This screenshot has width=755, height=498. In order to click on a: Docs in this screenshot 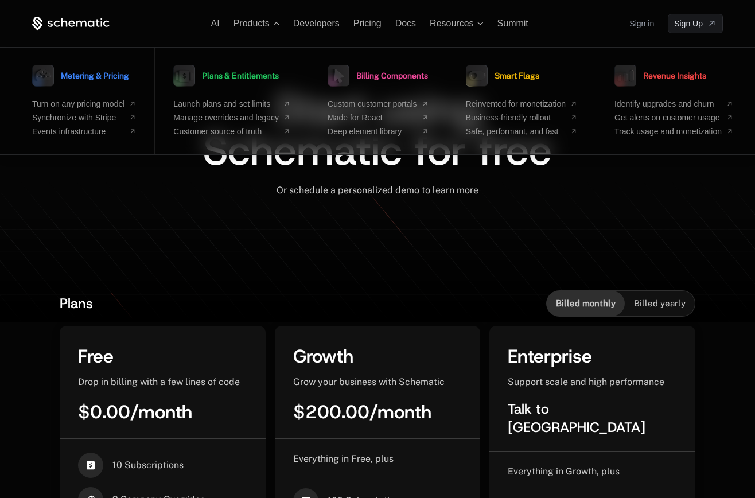, I will do `click(405, 23)`.